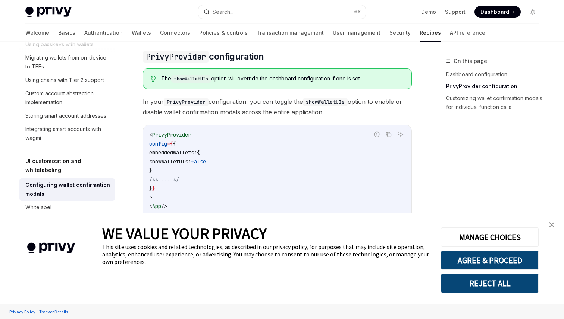 The height and width of the screenshot is (319, 564). I want to click on a: User management, so click(356, 33).